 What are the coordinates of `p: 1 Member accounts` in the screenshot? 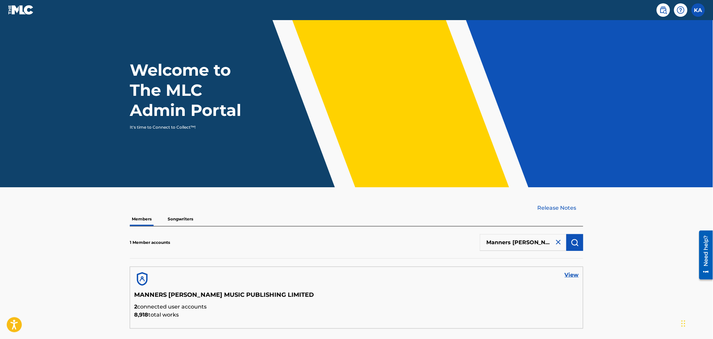 It's located at (150, 243).